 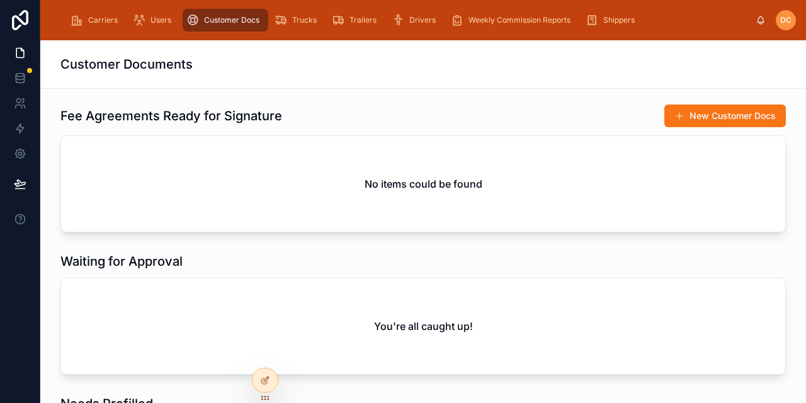 What do you see at coordinates (363, 20) in the screenshot?
I see `span: Trailers` at bounding box center [363, 20].